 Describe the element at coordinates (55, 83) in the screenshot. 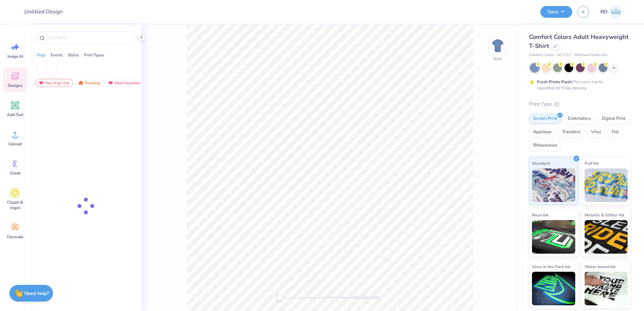

I see `div: Your Org's Fav` at that location.